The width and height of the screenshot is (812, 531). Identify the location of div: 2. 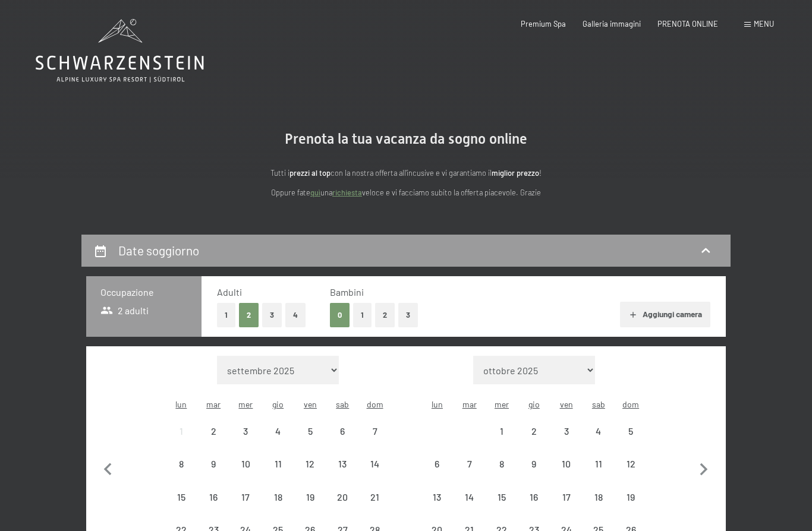
(534, 441).